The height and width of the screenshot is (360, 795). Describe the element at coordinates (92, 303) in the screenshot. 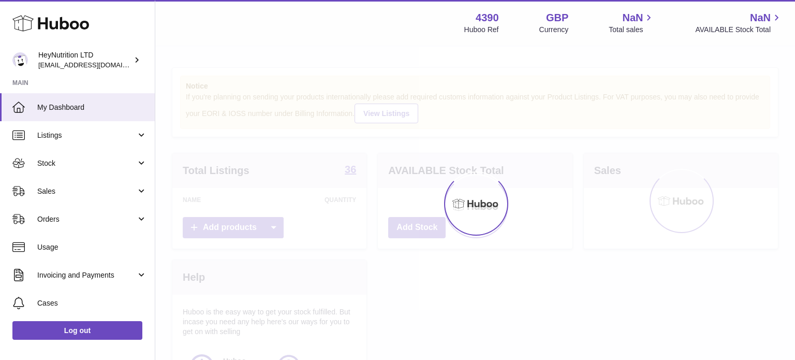

I see `span: Cases` at that location.